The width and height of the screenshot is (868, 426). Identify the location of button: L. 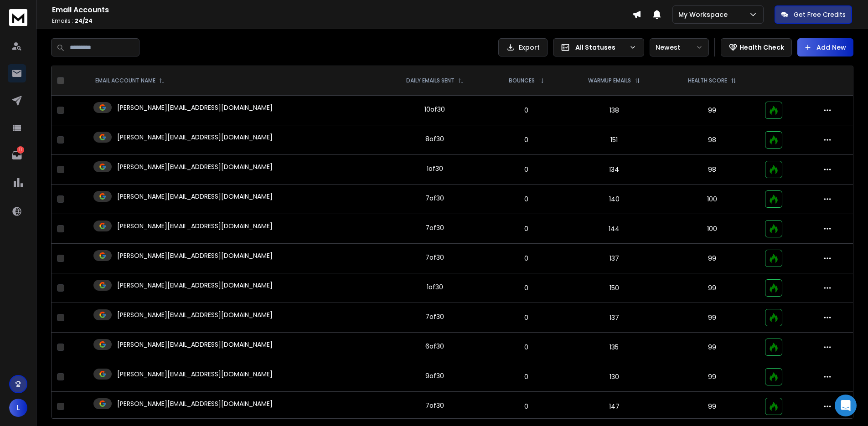
(18, 408).